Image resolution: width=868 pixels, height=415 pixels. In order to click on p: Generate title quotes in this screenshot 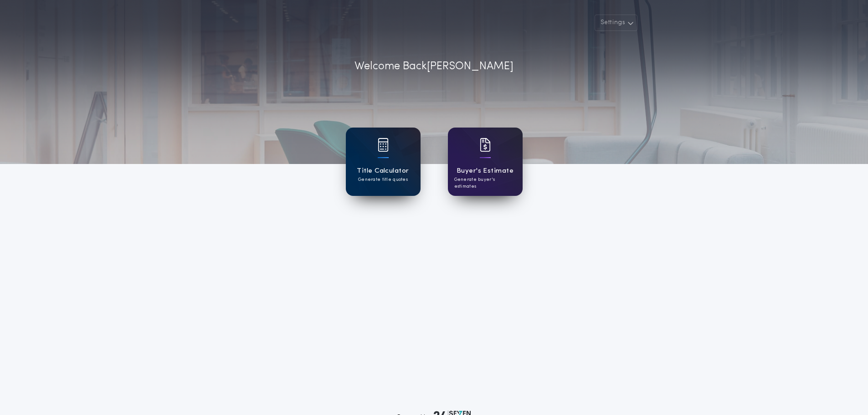, I will do `click(383, 179)`.